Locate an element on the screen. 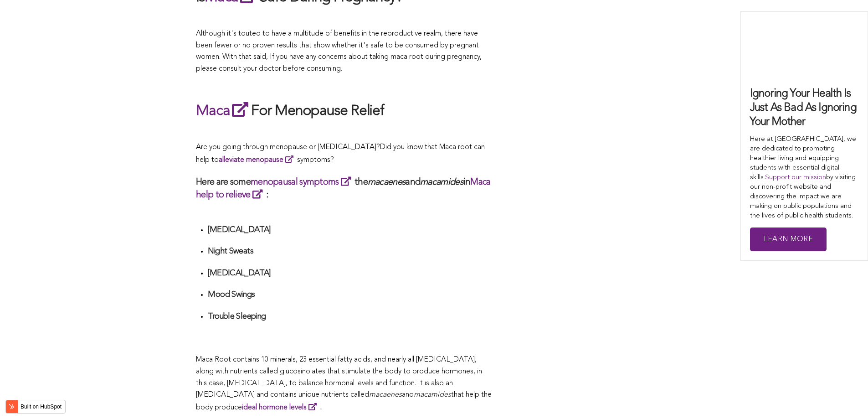 The image size is (868, 419). div: Chat Widget is located at coordinates (845, 397).